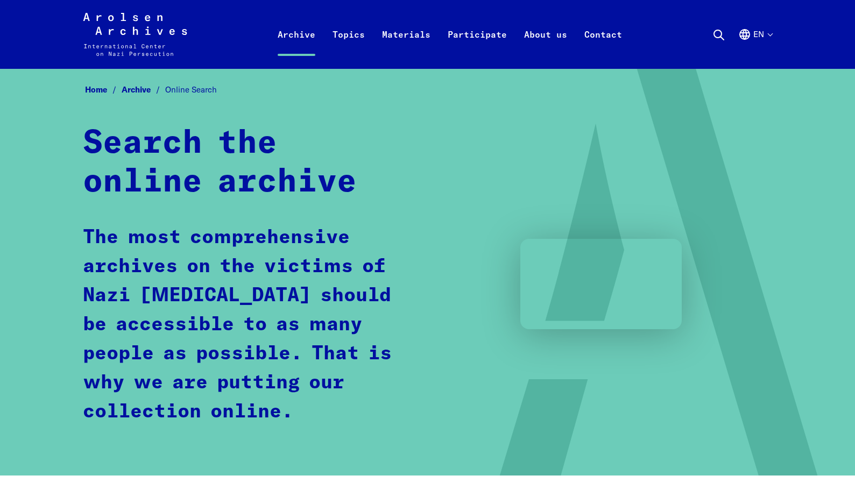 The width and height of the screenshot is (855, 504). I want to click on a: Home, so click(104, 90).